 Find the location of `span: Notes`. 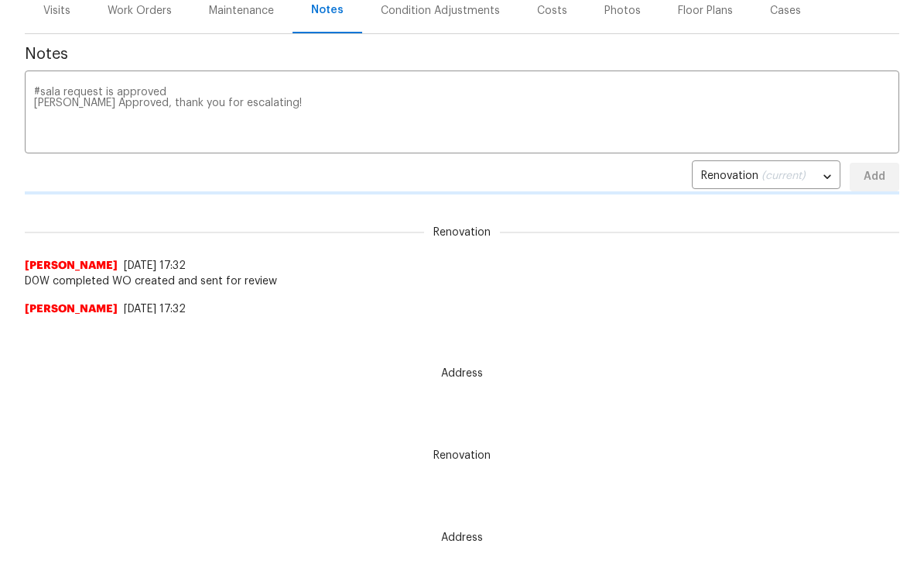

span: Notes is located at coordinates (462, 54).